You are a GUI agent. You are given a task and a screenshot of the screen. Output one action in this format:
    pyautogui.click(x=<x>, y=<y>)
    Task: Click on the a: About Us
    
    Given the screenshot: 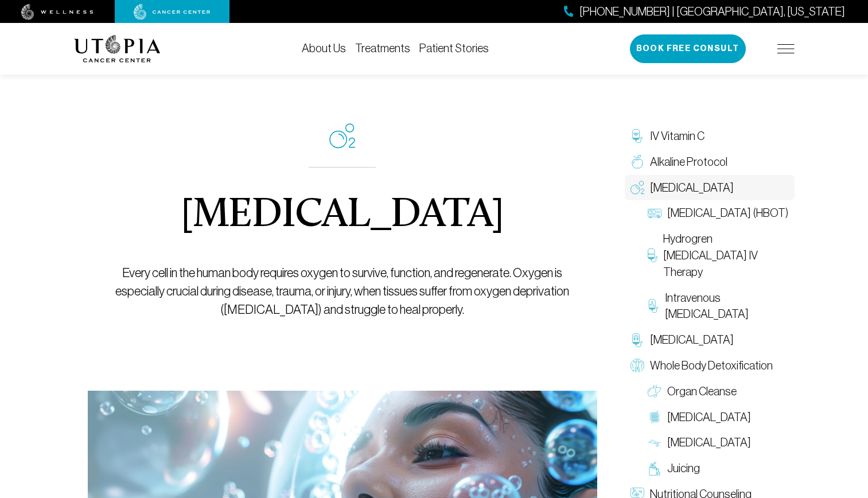 What is the action you would take?
    pyautogui.click(x=323, y=48)
    